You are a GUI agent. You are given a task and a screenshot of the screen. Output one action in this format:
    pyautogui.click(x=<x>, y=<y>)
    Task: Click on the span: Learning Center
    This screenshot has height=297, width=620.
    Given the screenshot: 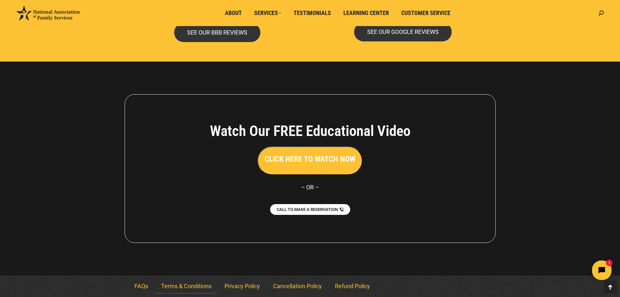 What is the action you would take?
    pyautogui.click(x=366, y=13)
    